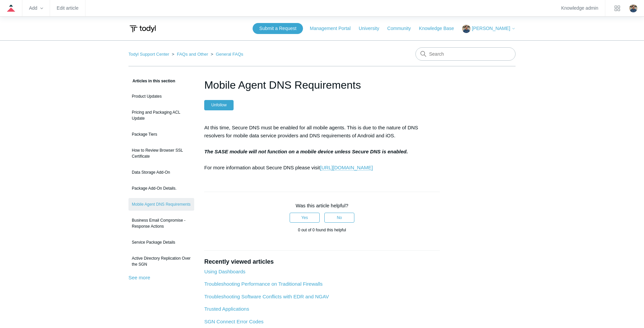 This screenshot has height=328, width=644. Describe the element at coordinates (264, 284) in the screenshot. I see `a: Troubleshooting Performance on Traditional Firewalls` at that location.